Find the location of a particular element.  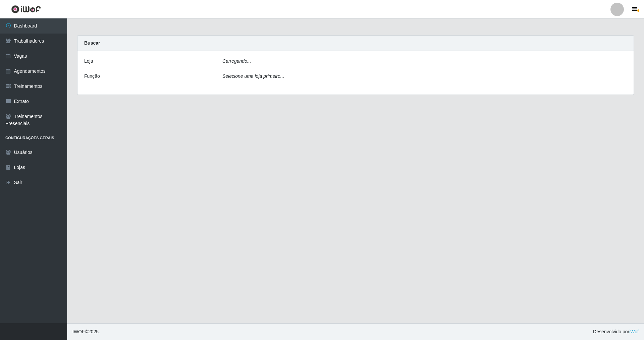

span: © 2025 . is located at coordinates (86, 331).